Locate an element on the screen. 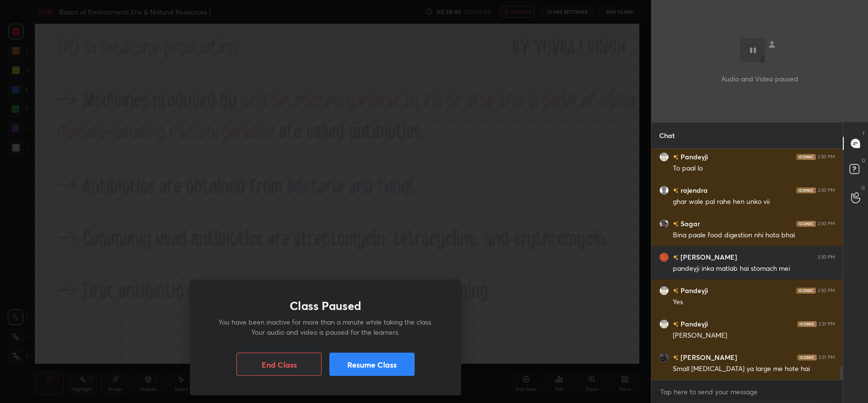  div: grid is located at coordinates (747, 264).